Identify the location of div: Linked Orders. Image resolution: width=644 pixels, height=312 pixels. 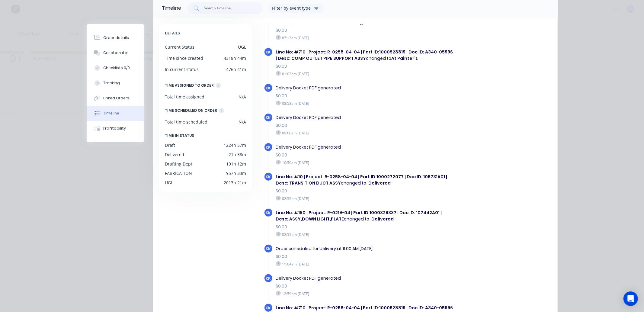
(116, 98).